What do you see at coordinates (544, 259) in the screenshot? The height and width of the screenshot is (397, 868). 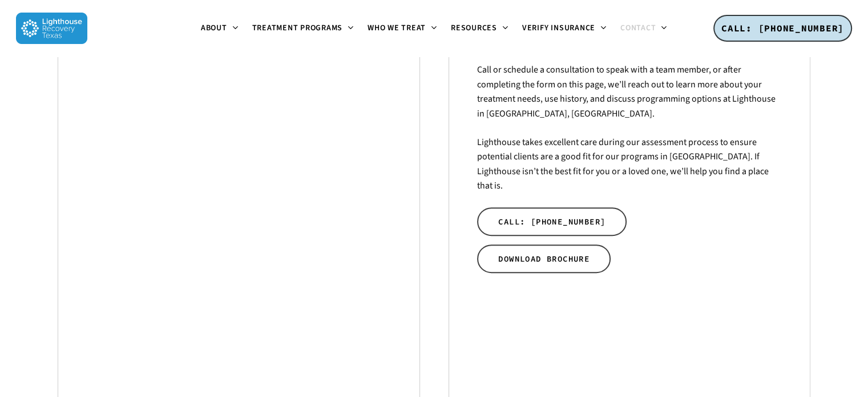 I see `a: DOWNLOAD BROCHURE` at bounding box center [544, 259].